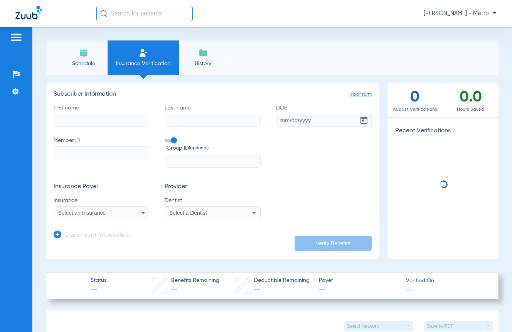  Describe the element at coordinates (471, 100) in the screenshot. I see `div: 0.0` at that location.